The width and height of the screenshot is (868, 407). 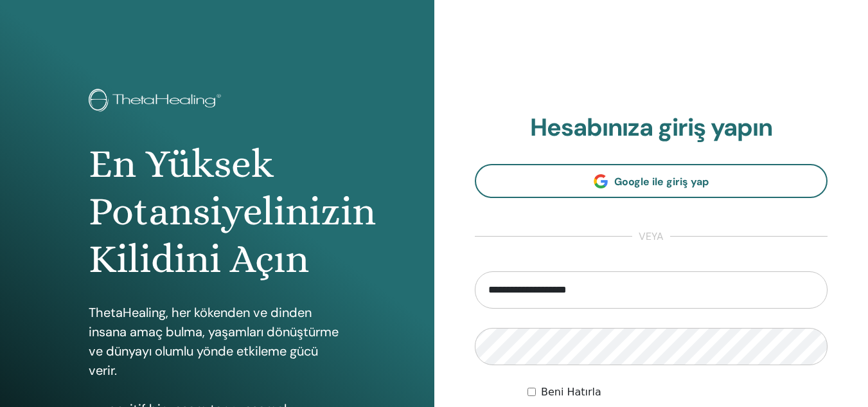 What do you see at coordinates (571, 392) in the screenshot?
I see `label: Beni Hatırla` at bounding box center [571, 392].